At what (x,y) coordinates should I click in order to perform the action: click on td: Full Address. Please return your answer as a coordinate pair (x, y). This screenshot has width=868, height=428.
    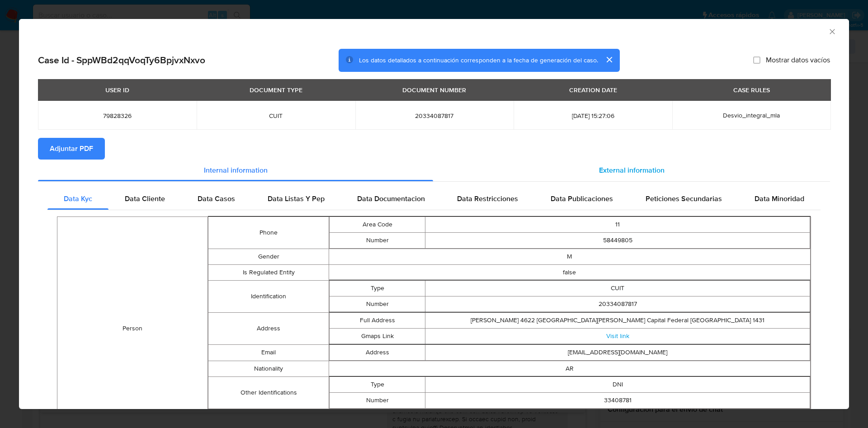
    Looking at the image, I should click on (377, 320).